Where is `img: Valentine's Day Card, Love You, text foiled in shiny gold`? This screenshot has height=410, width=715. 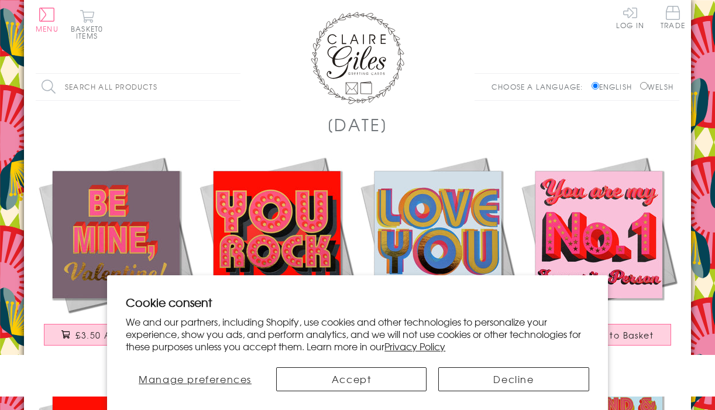 img: Valentine's Day Card, Love You, text foiled in shiny gold is located at coordinates (438, 234).